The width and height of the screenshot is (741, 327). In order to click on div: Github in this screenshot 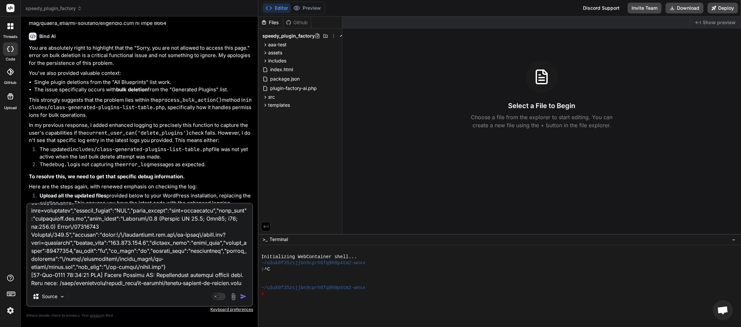, I will do `click(297, 22)`.